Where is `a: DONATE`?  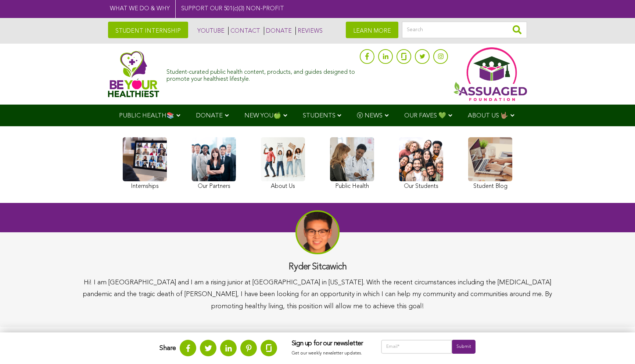 a: DONATE is located at coordinates (278, 31).